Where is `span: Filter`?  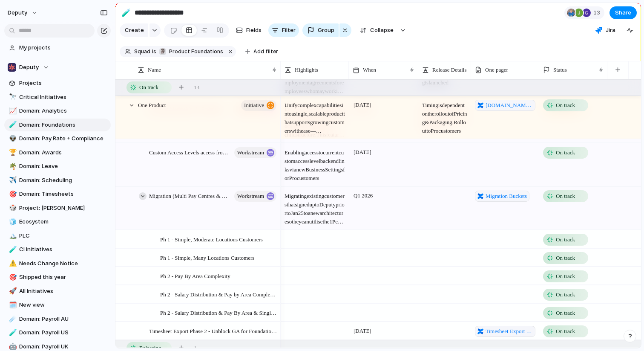 span: Filter is located at coordinates (289, 30).